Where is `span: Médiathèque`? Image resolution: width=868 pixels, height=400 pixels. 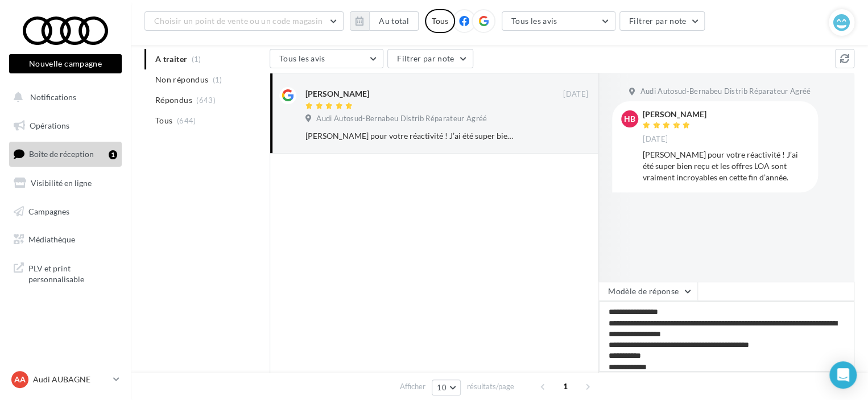
span: Médiathèque is located at coordinates (52, 239).